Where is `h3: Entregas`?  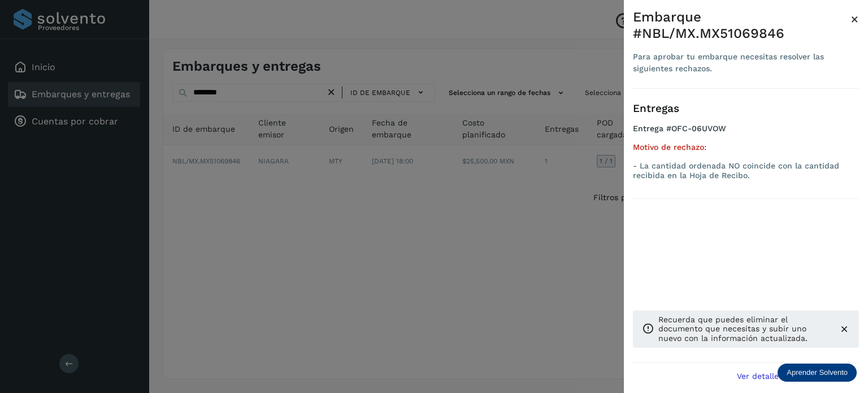
h3: Entregas is located at coordinates (746, 108).